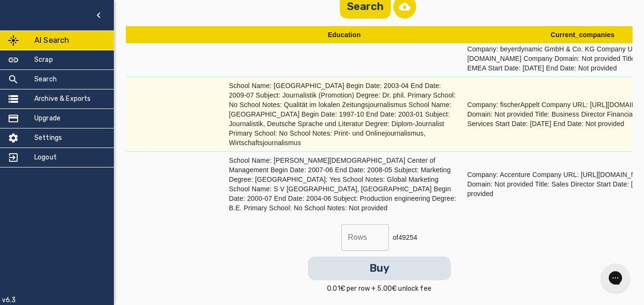 This screenshot has height=305, width=644. What do you see at coordinates (45, 79) in the screenshot?
I see `h5: Search` at bounding box center [45, 79].